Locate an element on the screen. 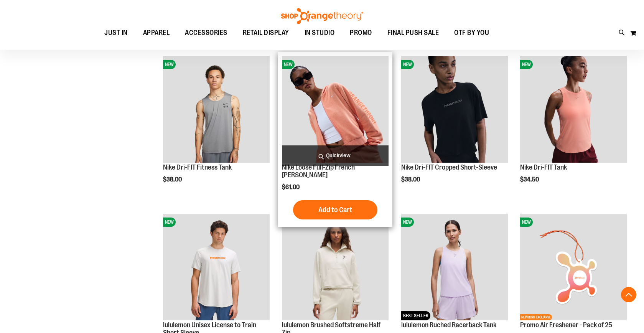 The height and width of the screenshot is (333, 644). a: OTF BY YOU is located at coordinates (472, 33).